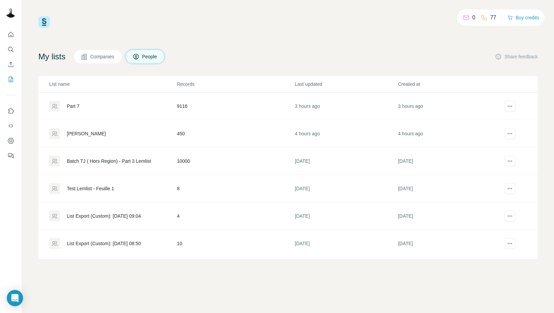  Describe the element at coordinates (102, 57) in the screenshot. I see `span: Companies` at that location.